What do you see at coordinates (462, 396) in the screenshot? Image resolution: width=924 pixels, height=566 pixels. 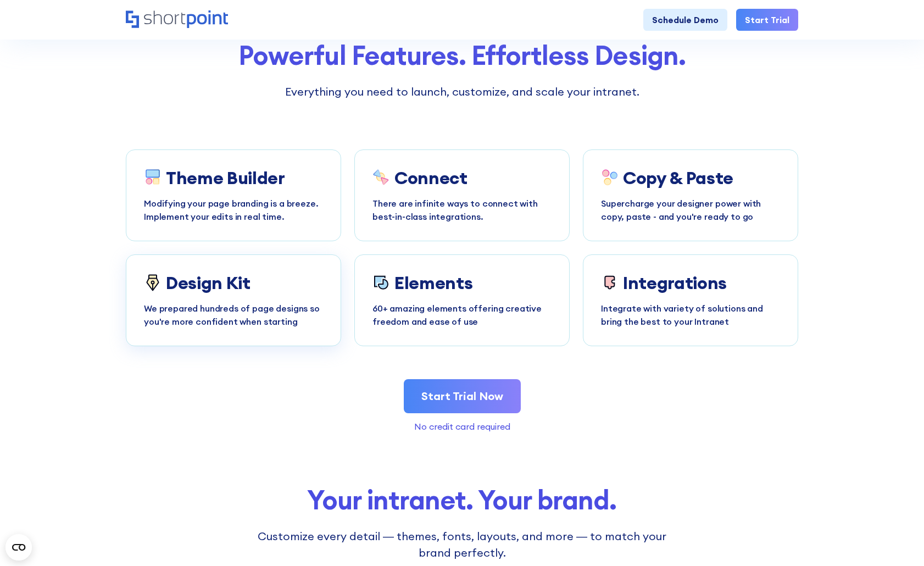 I see `a: Start Trial Now` at bounding box center [462, 396].